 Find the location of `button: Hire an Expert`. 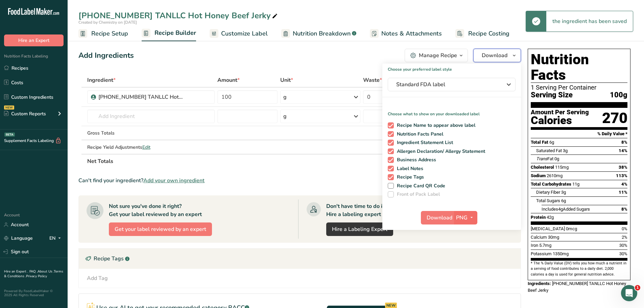

button: Hire an Expert is located at coordinates (34, 40).